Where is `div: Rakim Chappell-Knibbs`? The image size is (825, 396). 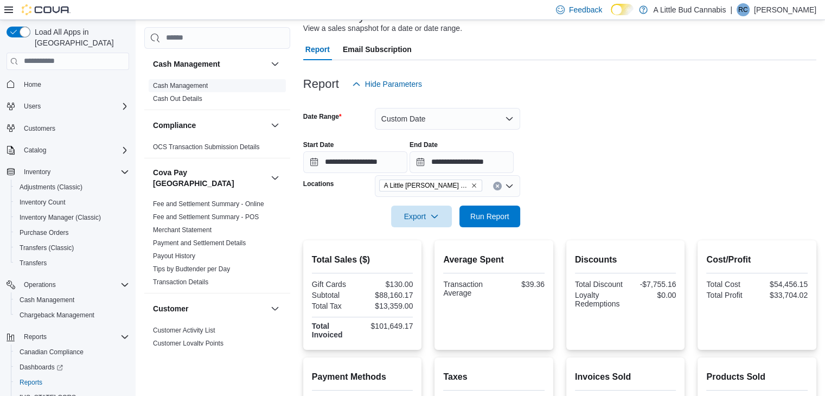 div: Rakim Chappell-Knibbs is located at coordinates (744, 10).